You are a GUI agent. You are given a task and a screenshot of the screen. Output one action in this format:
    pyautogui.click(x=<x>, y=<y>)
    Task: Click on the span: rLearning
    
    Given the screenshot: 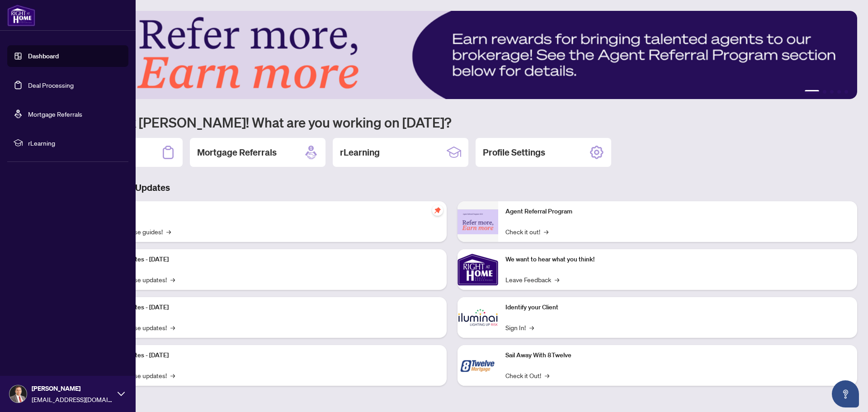 What is the action you would take?
    pyautogui.click(x=75, y=143)
    